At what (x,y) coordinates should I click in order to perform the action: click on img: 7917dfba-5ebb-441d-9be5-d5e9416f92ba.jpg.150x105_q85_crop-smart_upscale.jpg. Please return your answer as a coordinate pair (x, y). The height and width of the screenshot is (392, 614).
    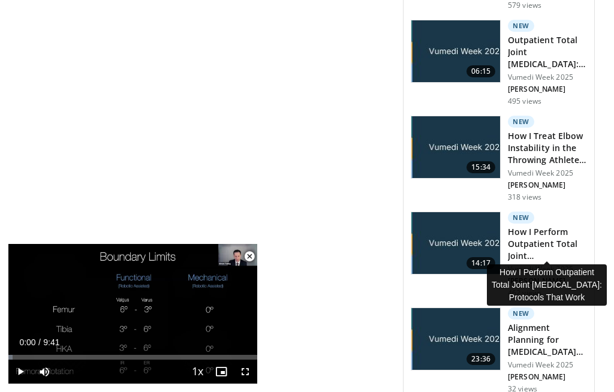
    Looking at the image, I should click on (456, 52).